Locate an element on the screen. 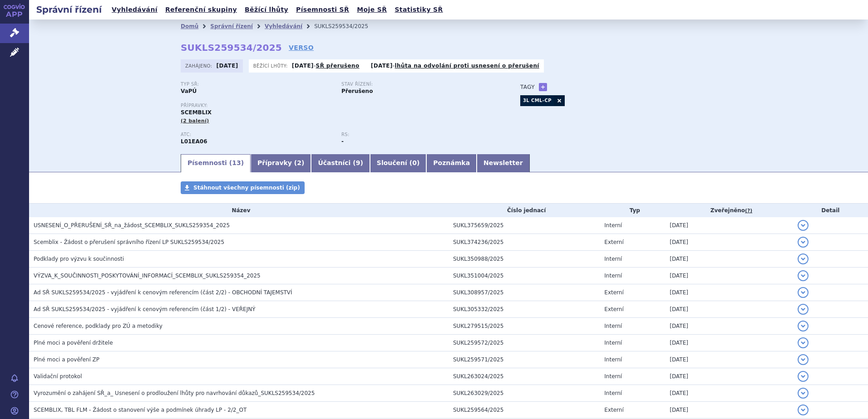  span: (2 balení) is located at coordinates (195, 121).